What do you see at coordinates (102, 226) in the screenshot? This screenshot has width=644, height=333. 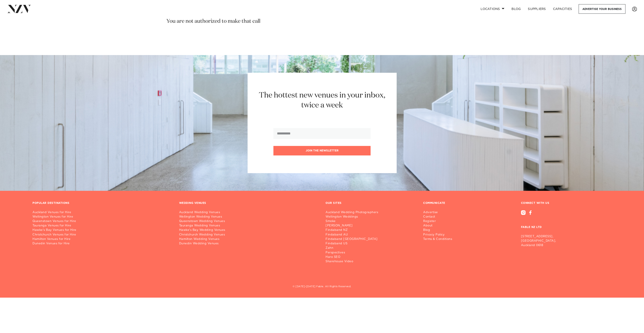 I see `a: Tauranga Venues for Hire` at bounding box center [102, 226].